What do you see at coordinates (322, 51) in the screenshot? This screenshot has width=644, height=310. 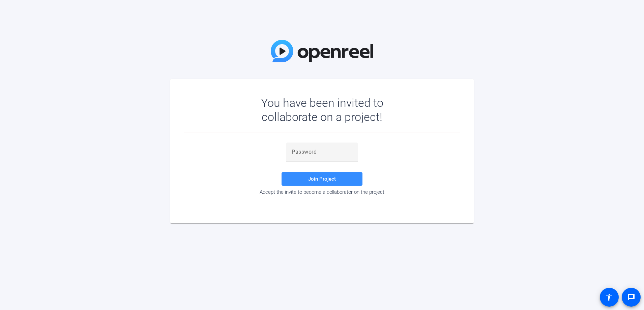 I see `img: OpenReel Logo` at bounding box center [322, 51].